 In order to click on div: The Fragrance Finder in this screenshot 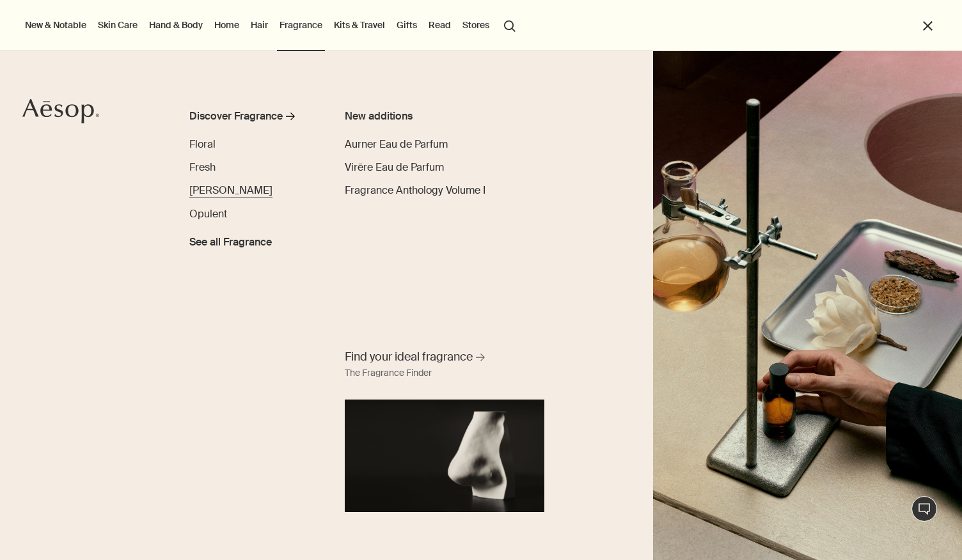, I will do `click(388, 373)`.